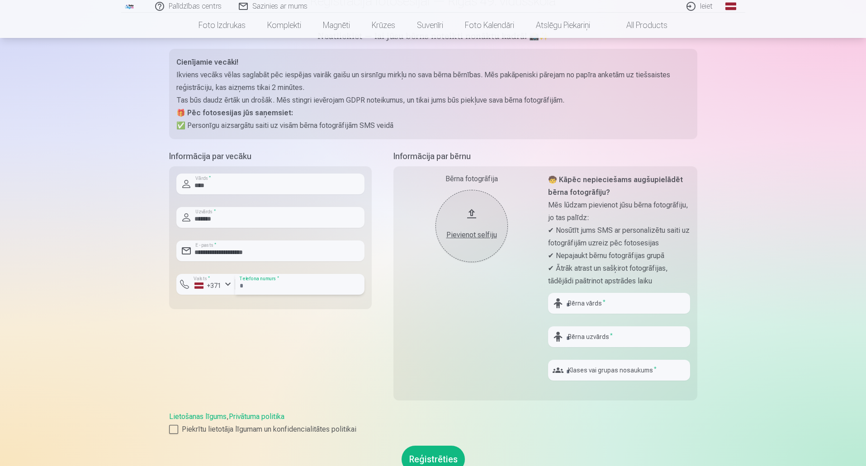  Describe the element at coordinates (639, 25) in the screenshot. I see `a: All products` at that location.